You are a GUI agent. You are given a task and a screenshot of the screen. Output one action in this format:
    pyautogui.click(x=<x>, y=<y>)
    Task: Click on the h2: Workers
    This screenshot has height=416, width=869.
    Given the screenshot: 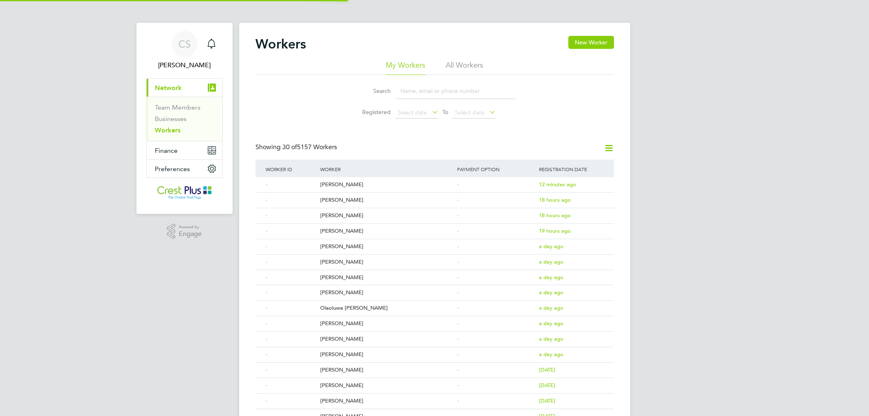 What is the action you would take?
    pyautogui.click(x=281, y=44)
    